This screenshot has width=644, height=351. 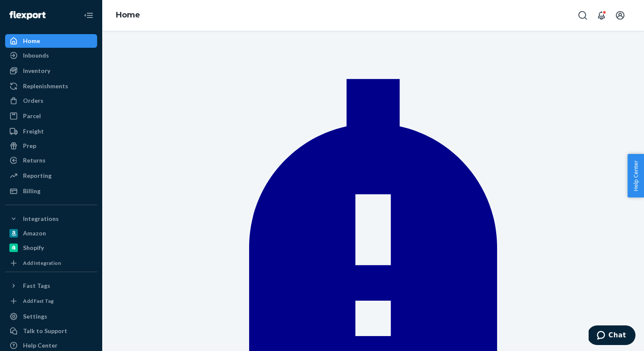 I want to click on button: Close Navigation, so click(x=88, y=16).